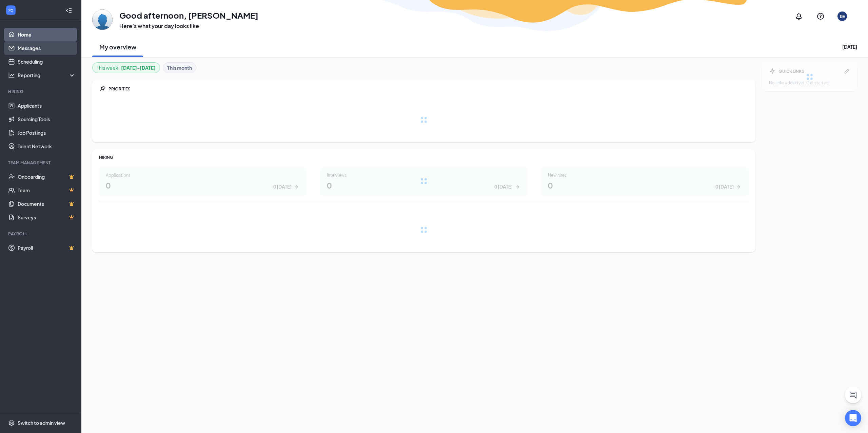 Image resolution: width=868 pixels, height=433 pixels. I want to click on svg: Notifications, so click(799, 16).